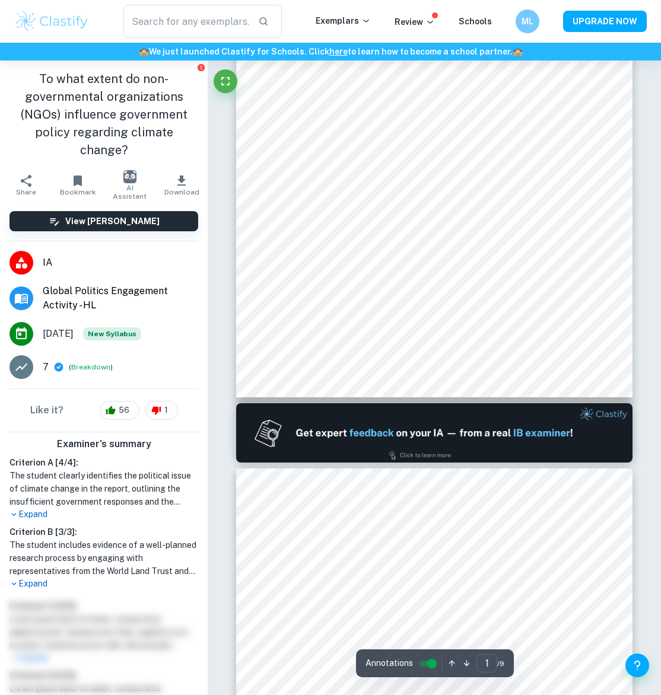 This screenshot has width=661, height=695. I want to click on button: Bookmark, so click(78, 185).